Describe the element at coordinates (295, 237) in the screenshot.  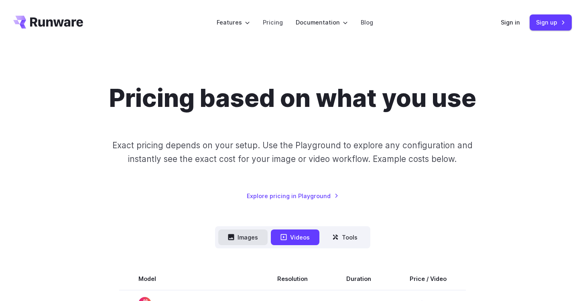
I see `button: Videos` at that location.